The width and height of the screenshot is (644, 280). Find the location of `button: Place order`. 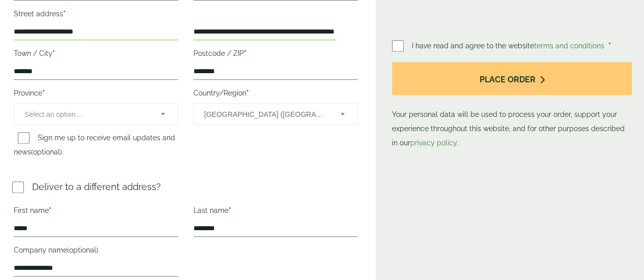

button: Place order is located at coordinates (512, 78).